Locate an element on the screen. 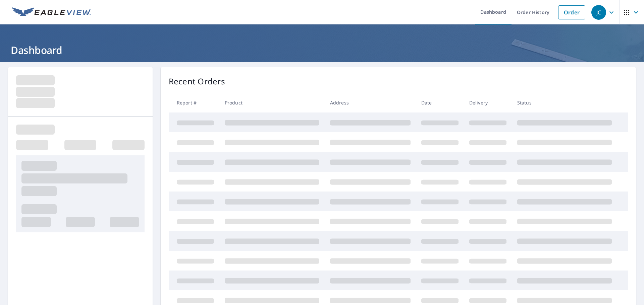 This screenshot has height=305, width=644. p: Recent Orders is located at coordinates (197, 82).